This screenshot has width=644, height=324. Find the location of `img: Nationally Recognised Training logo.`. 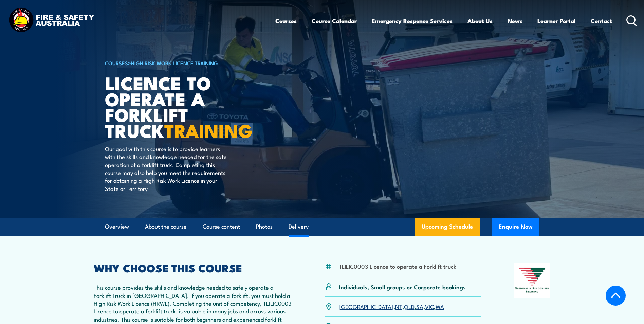

img: Nationally Recognised Training logo. is located at coordinates (533, 280).